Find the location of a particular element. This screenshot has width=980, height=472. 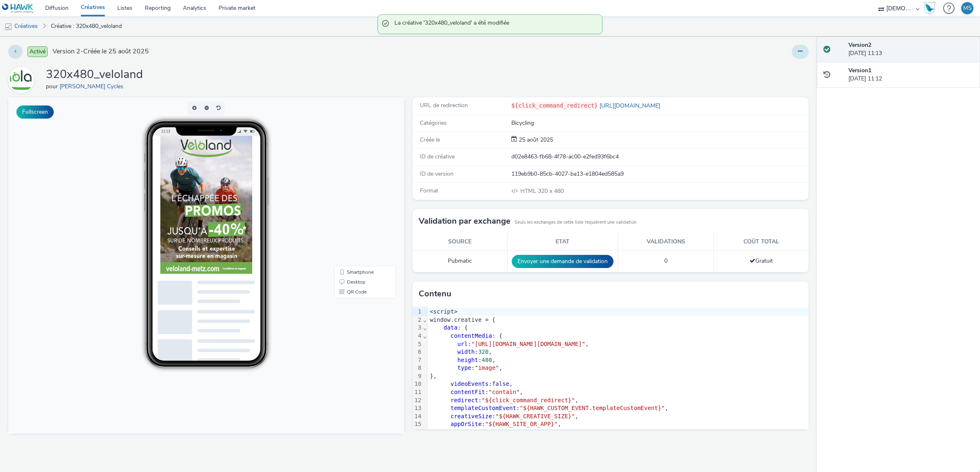

span: Version 2 - Créée le 25 août 2025 is located at coordinates (101, 51).